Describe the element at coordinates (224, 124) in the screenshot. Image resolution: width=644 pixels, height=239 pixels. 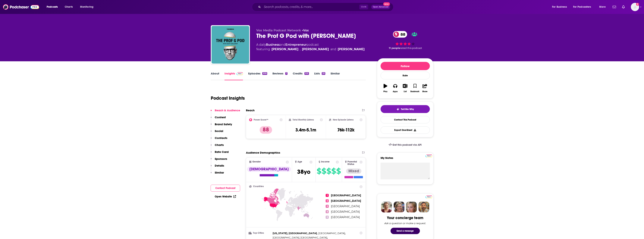
I see `p: Brand Safety` at that location.